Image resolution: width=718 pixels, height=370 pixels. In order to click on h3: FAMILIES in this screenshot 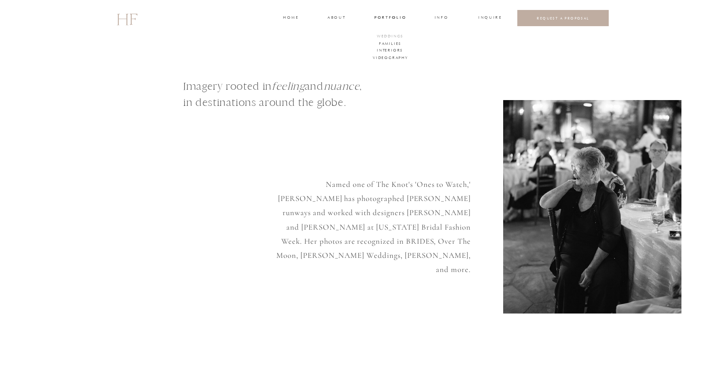, I will do `click(390, 44)`.